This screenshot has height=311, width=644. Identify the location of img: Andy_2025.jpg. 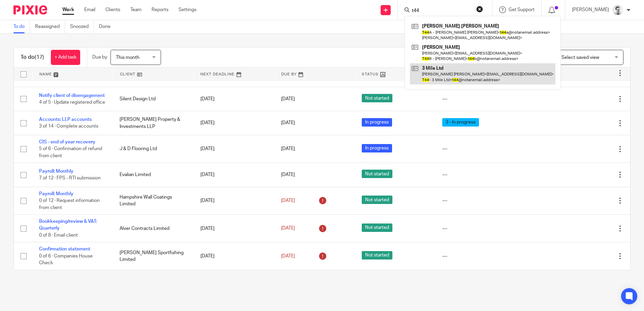
(617, 10).